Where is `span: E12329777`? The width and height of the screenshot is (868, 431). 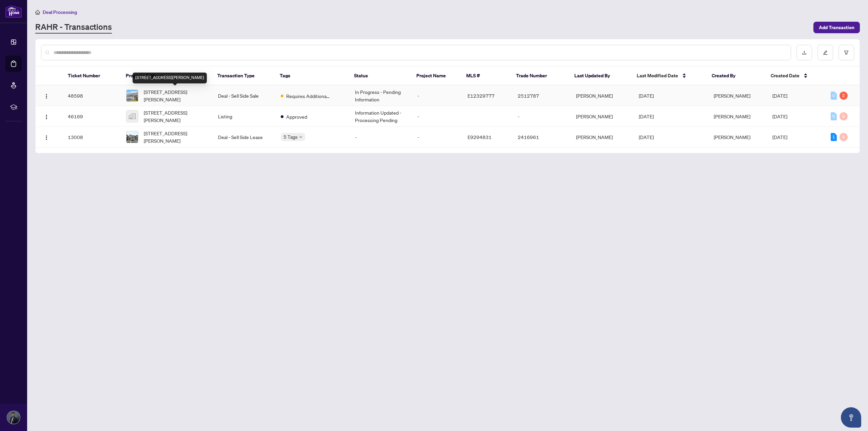
span: E12329777 is located at coordinates (481, 96).